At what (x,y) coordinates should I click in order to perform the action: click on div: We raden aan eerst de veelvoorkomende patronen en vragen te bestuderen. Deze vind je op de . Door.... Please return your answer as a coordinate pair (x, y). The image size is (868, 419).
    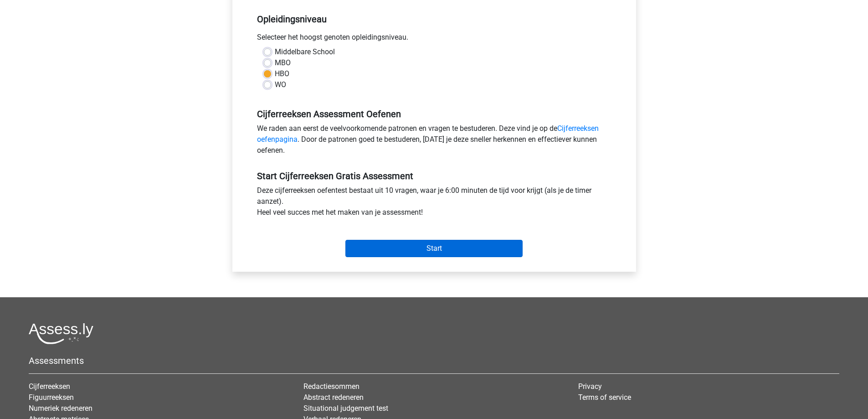
    Looking at the image, I should click on (434, 141).